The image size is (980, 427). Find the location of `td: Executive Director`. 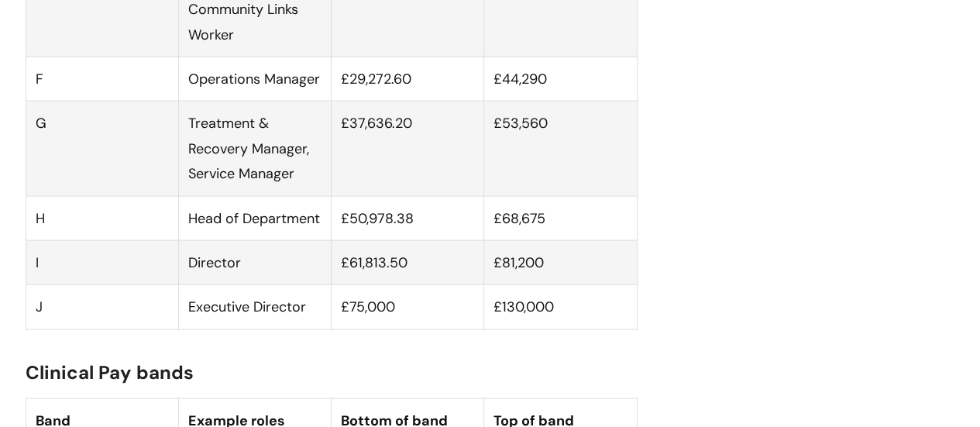

td: Executive Director is located at coordinates (254, 307).